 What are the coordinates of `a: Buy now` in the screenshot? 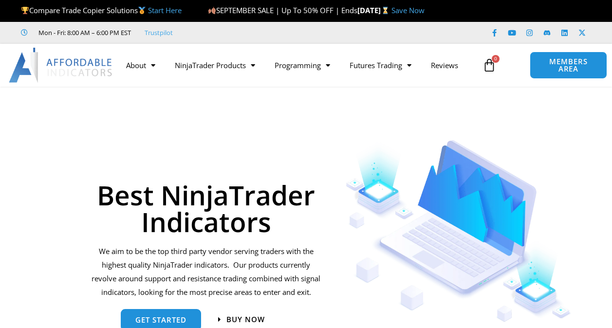 It's located at (242, 319).